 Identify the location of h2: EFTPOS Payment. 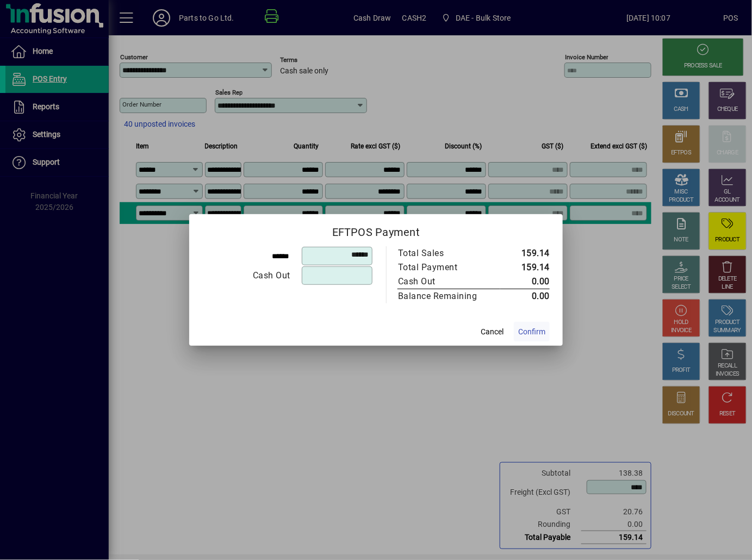
(375, 230).